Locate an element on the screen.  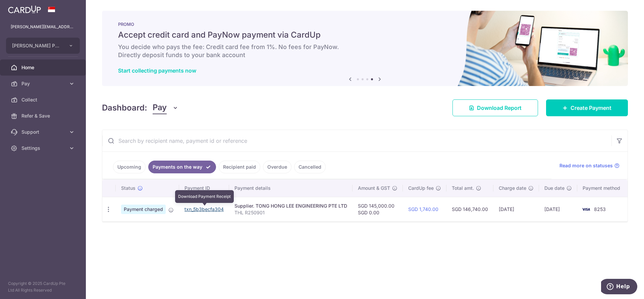
span: Total amt. is located at coordinates (463, 188).